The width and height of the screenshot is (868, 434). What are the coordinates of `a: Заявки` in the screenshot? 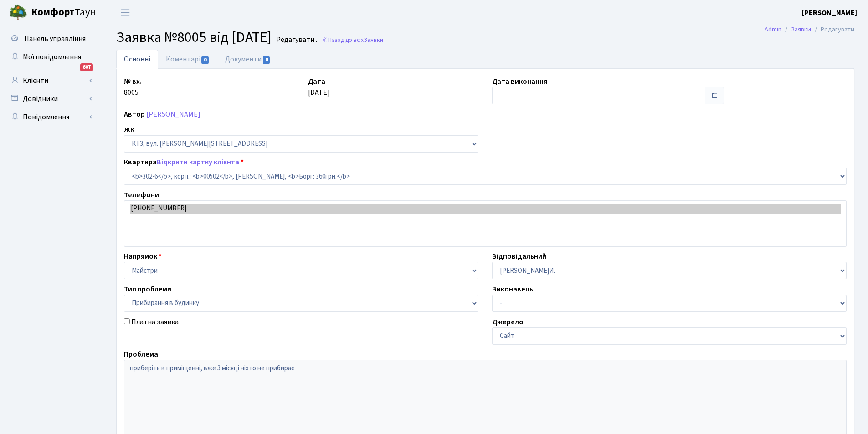 It's located at (801, 29).